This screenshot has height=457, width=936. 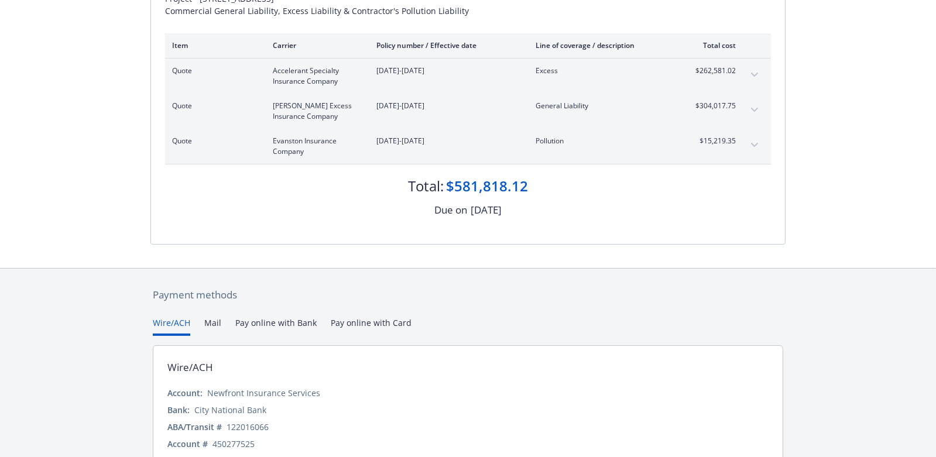 What do you see at coordinates (487, 186) in the screenshot?
I see `div: $581,818.12` at bounding box center [487, 186].